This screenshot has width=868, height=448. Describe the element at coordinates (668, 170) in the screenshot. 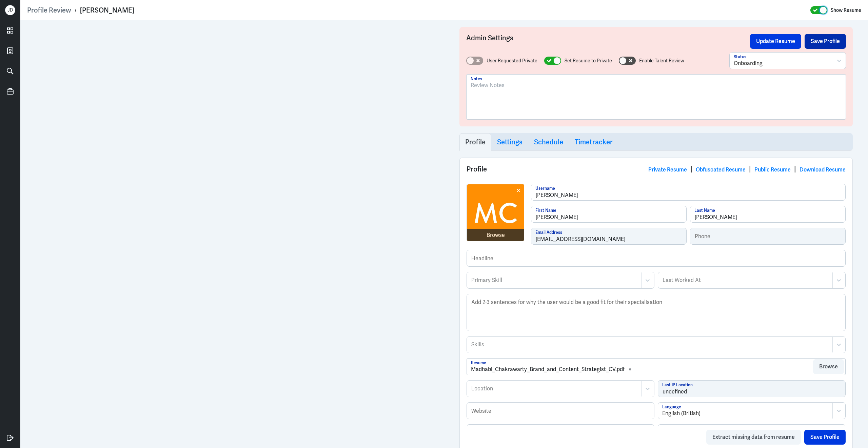

I see `a: Private Resume` at that location.